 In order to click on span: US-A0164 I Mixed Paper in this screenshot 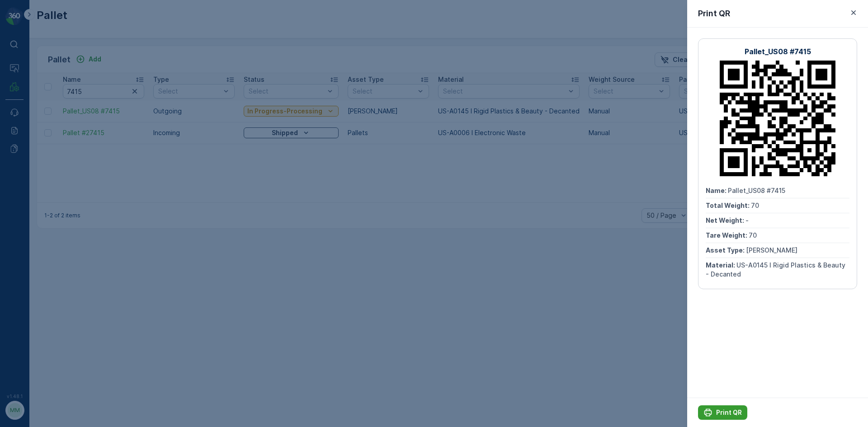, I will do `click(76, 227)`.